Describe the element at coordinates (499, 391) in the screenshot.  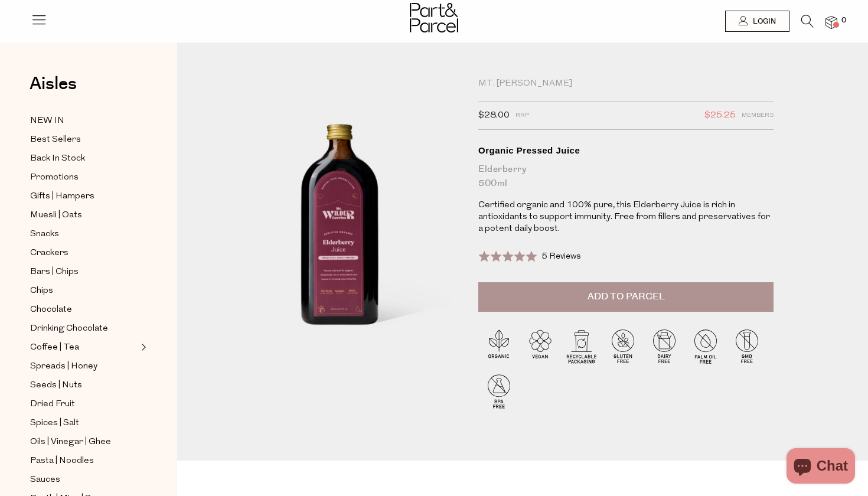
I see `img: P_P-ICONS-Live_Bec_V11_BPA_Free.svg` at that location.